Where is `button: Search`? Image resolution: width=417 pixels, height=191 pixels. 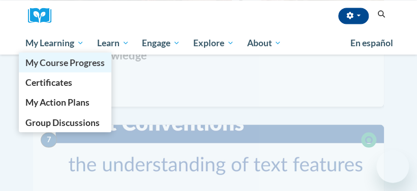 button: Search is located at coordinates (381, 14).